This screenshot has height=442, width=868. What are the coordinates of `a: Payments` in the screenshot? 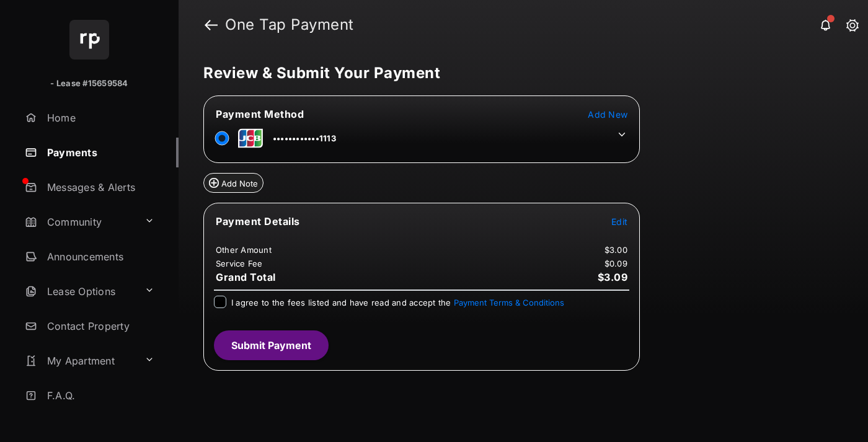 It's located at (99, 153).